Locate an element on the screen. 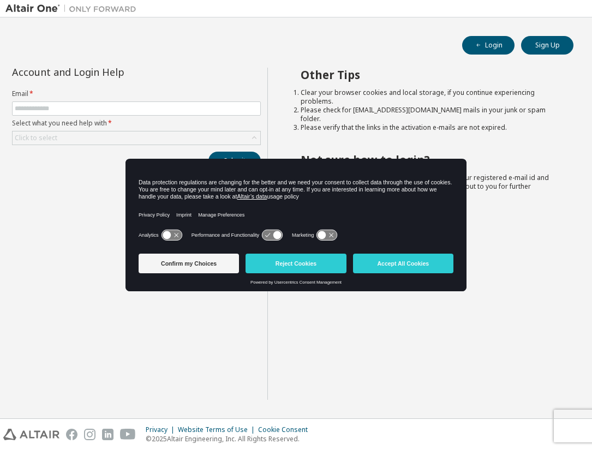 The height and width of the screenshot is (450, 592). img: Altair One is located at coordinates (74, 9).